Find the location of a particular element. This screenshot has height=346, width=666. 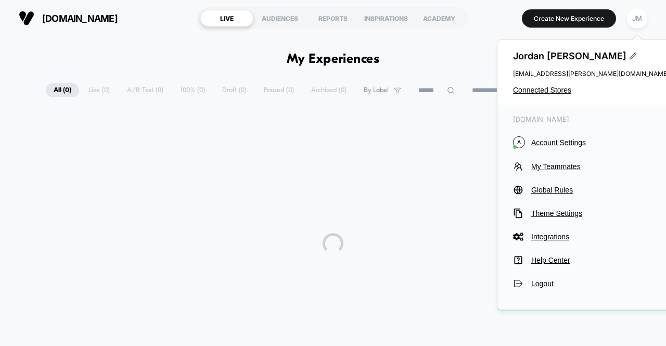

div: LIVE is located at coordinates (227, 18).